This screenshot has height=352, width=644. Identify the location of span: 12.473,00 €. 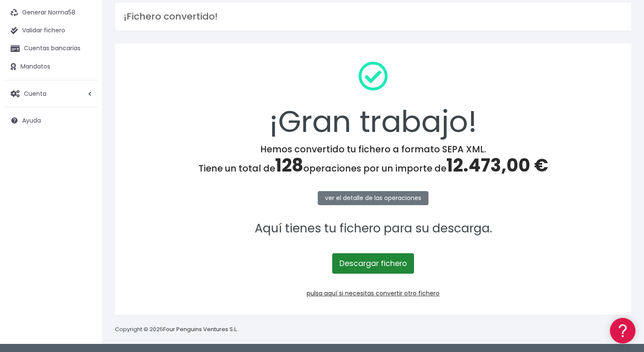
(497, 166).